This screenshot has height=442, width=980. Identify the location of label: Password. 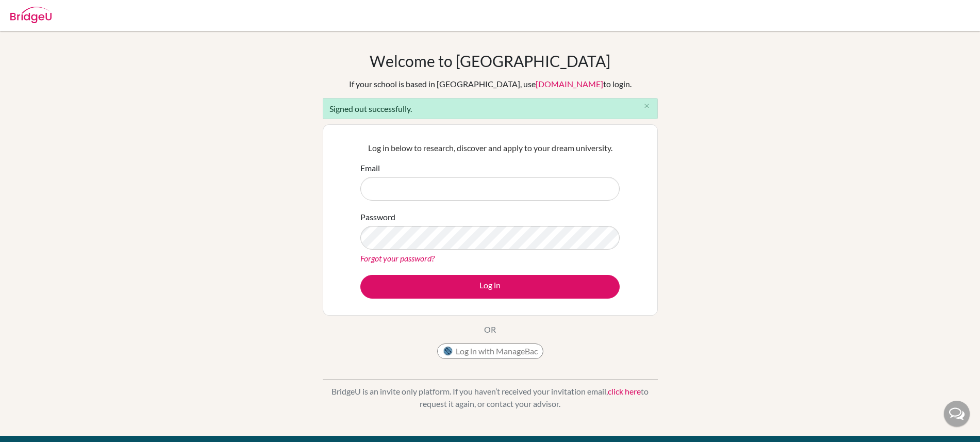
(378, 217).